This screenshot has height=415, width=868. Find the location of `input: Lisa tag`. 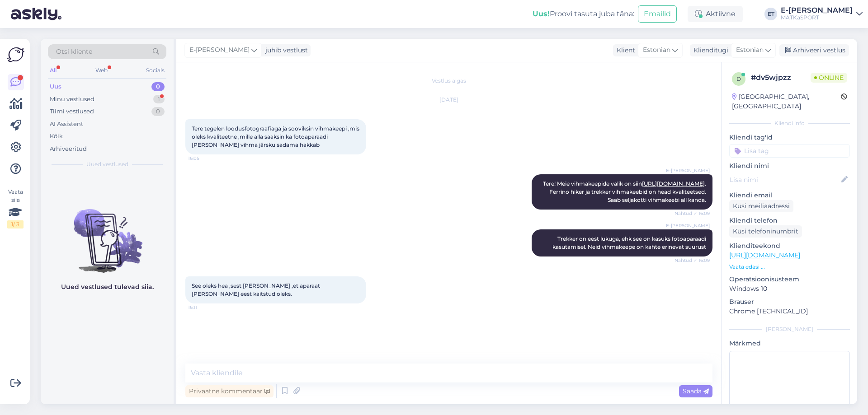

input: Lisa tag is located at coordinates (789, 151).